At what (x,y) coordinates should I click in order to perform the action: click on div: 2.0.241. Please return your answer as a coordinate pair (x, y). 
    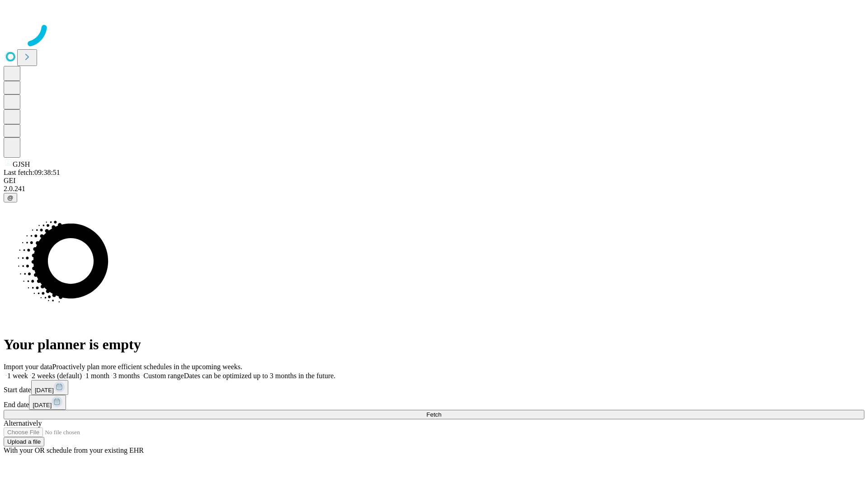
    Looking at the image, I should click on (434, 189).